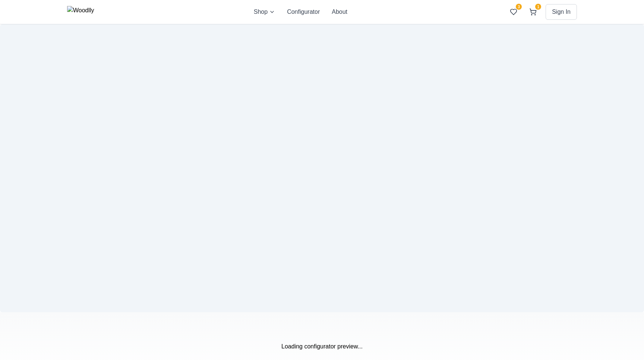 Image resolution: width=644 pixels, height=360 pixels. I want to click on button: Sign In, so click(561, 12).